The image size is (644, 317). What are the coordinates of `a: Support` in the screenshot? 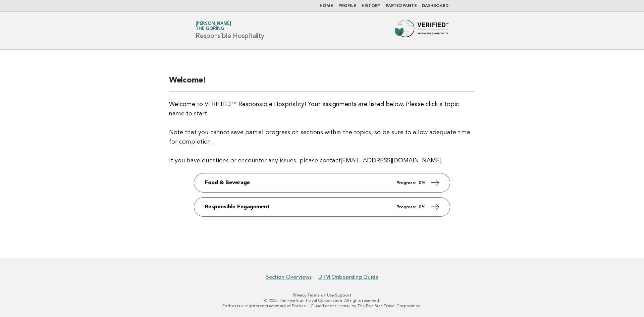 It's located at (343, 295).